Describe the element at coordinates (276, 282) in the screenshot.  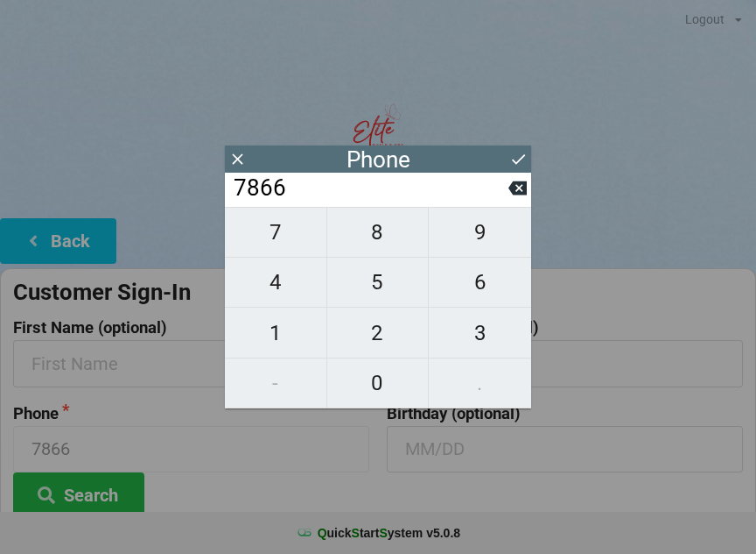
I see `span: 4` at that location.